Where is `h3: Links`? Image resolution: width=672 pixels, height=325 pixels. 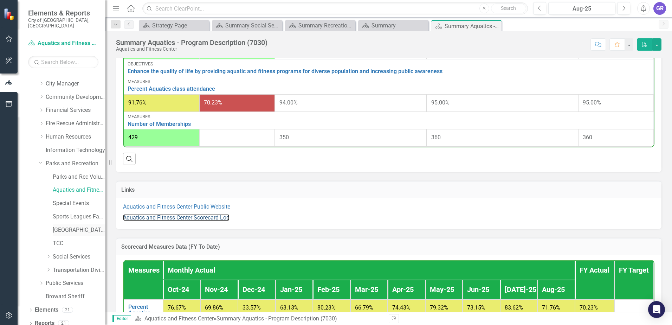
h3: Links is located at coordinates (388, 190).